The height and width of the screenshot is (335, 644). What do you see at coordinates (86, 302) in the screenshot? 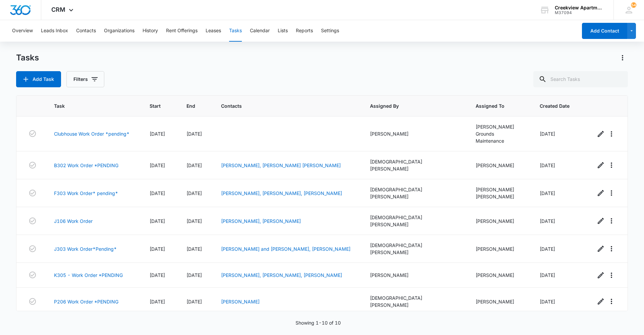
I see `a: P206 Work Order *PENDING` at bounding box center [86, 302].